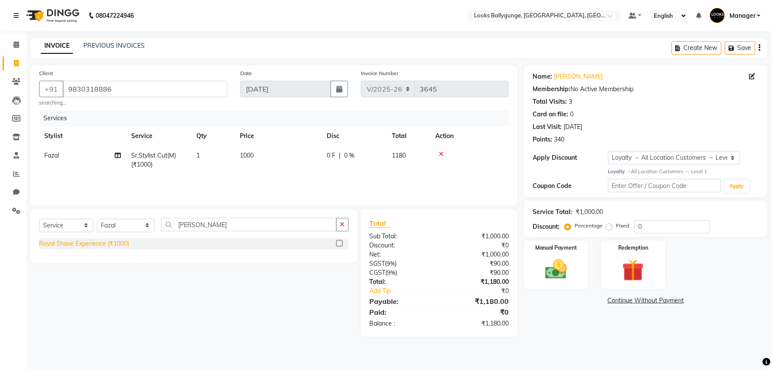  I want to click on th: Action, so click(469, 136).